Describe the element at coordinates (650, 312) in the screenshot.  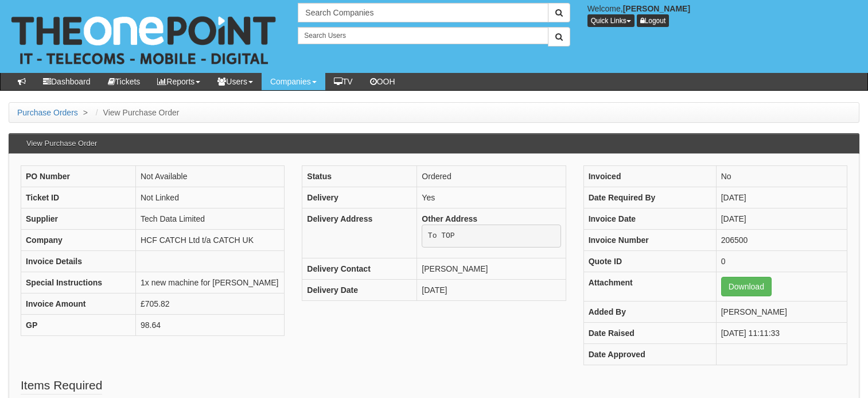
I see `th: Added By` at that location.